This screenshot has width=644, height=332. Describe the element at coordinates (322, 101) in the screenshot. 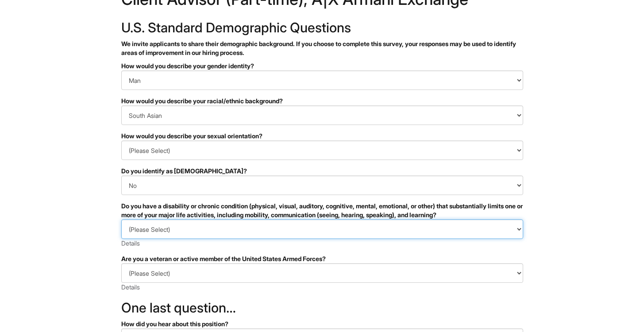

I see `div: How would you describe your racial/ethnic background?` at that location.